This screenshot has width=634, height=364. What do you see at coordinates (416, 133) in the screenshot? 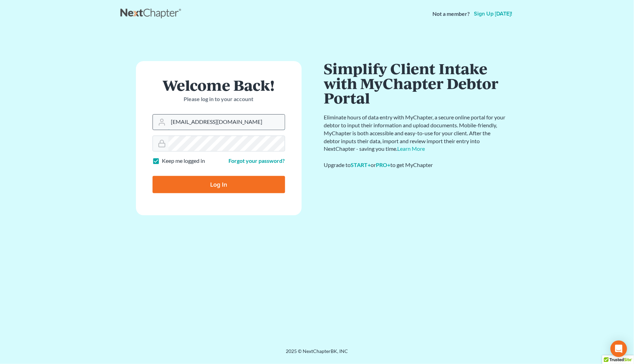
I see `p: Eliminate hours of data entry with MyChapter, a secure online portal for your debtor to input the...` at bounding box center [416, 133].